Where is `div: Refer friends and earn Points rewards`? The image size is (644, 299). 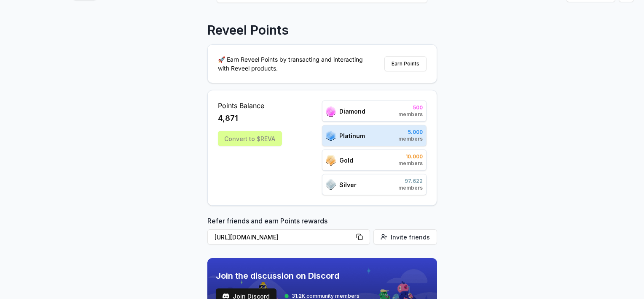
div: Refer friends and earn Points rewards is located at coordinates (322, 232).